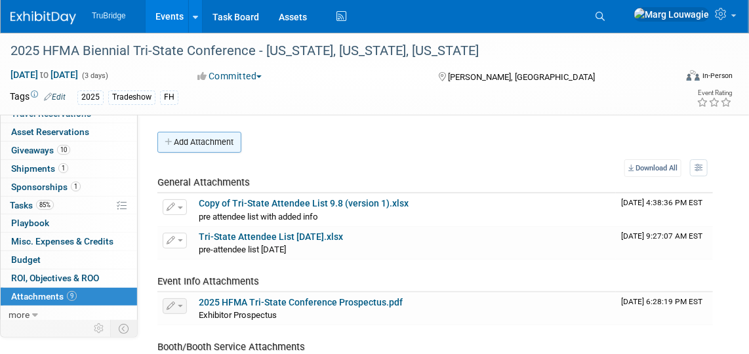 The height and width of the screenshot is (354, 749). What do you see at coordinates (45, 205) in the screenshot?
I see `span: 85%` at bounding box center [45, 205].